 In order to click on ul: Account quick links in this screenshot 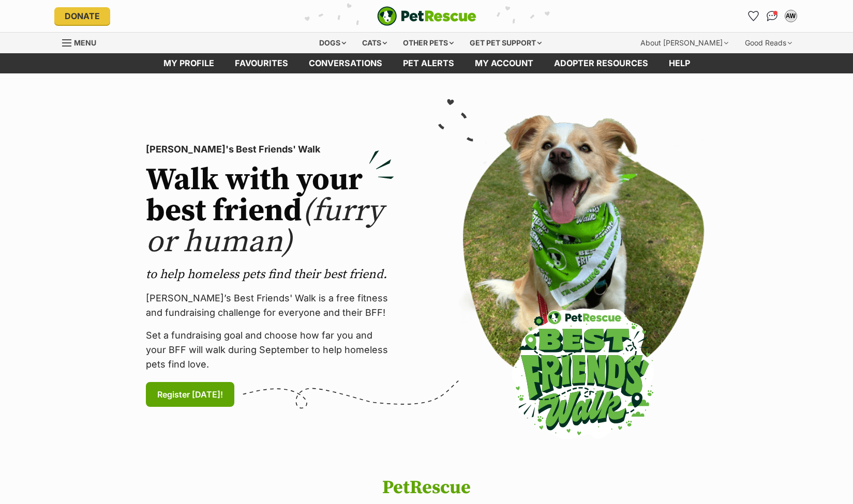, I will do `click(773, 16)`.